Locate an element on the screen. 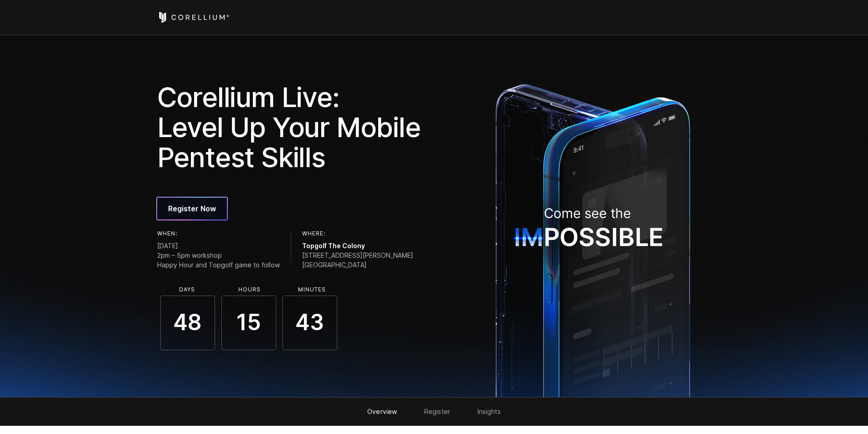 The height and width of the screenshot is (434, 868). span: Topgolf The Colony is located at coordinates (358, 246).